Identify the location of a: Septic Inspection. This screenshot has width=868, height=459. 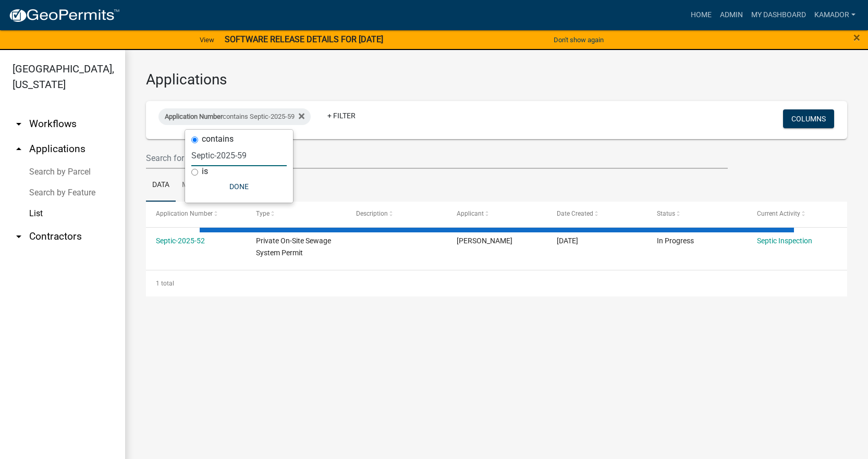
(785, 241).